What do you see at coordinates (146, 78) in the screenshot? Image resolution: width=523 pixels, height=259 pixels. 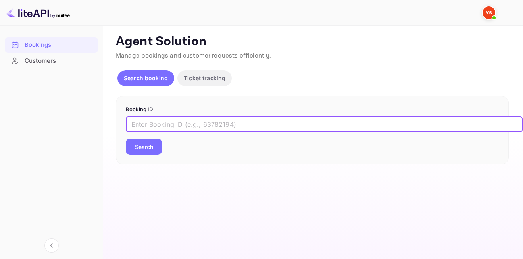 I see `p: Search booking` at bounding box center [146, 78].